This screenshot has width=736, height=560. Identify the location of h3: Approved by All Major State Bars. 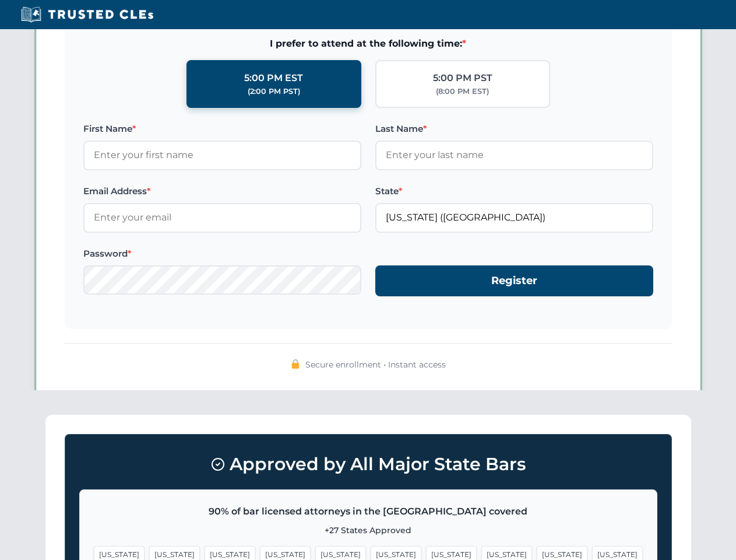
(369, 464).